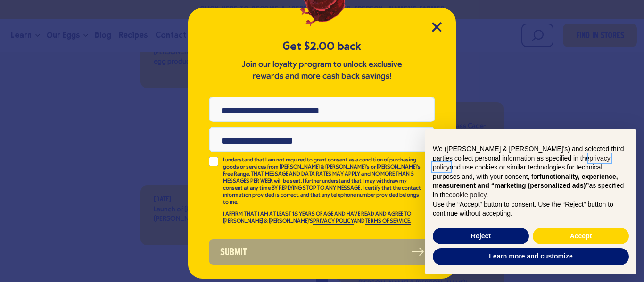 Image resolution: width=644 pixels, height=282 pixels. I want to click on a: TERMS OF SERVICE., so click(388, 222).